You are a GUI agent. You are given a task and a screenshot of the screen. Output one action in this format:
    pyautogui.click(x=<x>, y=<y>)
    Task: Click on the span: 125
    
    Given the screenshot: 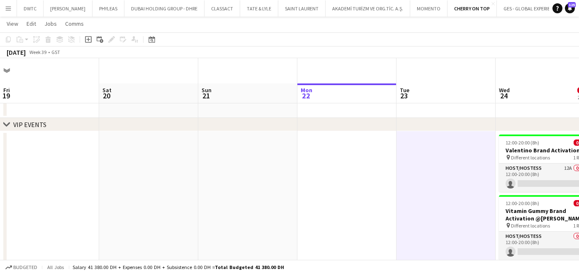 What is the action you would take?
    pyautogui.click(x=571, y=5)
    